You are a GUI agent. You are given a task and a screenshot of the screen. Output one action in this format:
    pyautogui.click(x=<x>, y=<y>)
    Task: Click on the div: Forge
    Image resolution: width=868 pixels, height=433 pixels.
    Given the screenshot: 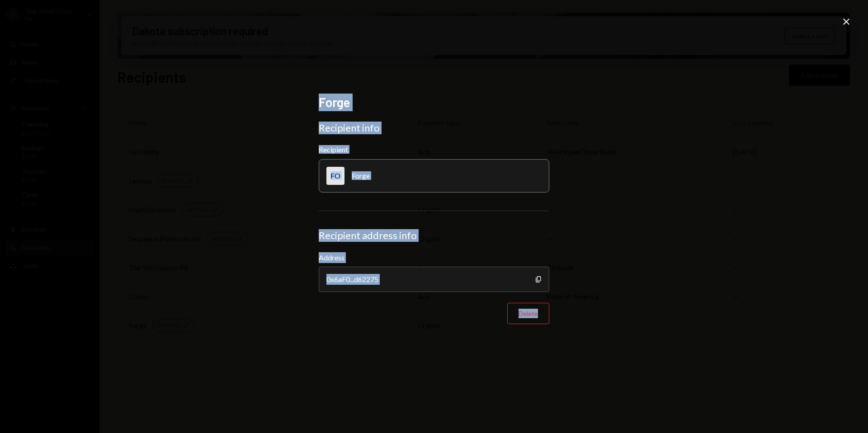 What is the action you would take?
    pyautogui.click(x=361, y=175)
    